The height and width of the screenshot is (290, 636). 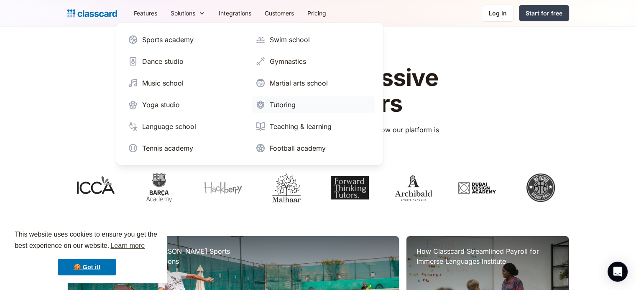 What do you see at coordinates (145, 13) in the screenshot?
I see `a: Features` at bounding box center [145, 13].